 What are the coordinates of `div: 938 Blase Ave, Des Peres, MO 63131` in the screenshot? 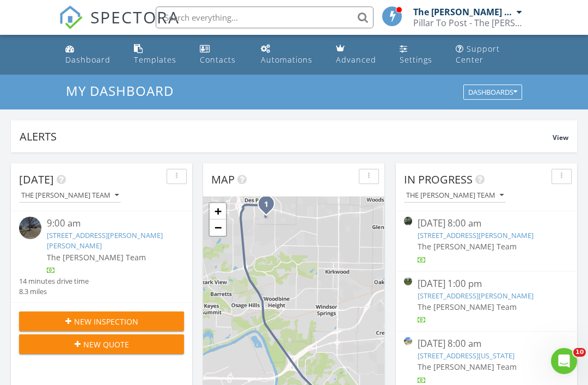 It's located at (269, 206).